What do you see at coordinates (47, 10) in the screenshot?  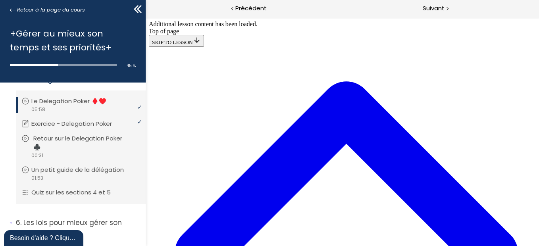 I see `a: Retour à la page du cours` at bounding box center [47, 10].